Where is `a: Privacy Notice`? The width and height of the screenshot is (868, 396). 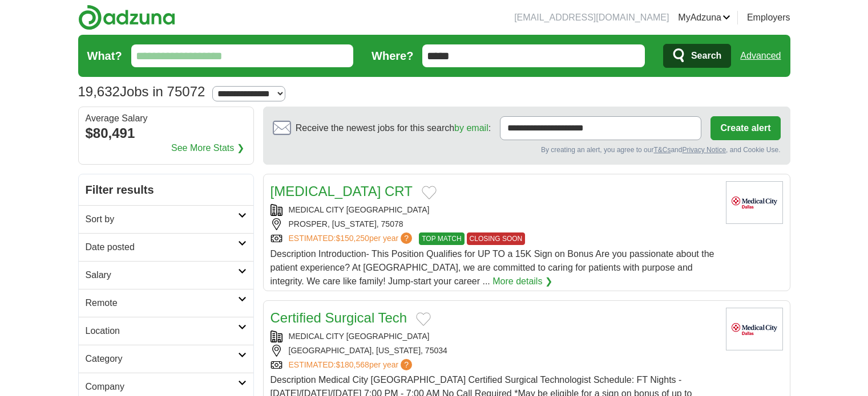
a: Privacy Notice is located at coordinates (704, 150).